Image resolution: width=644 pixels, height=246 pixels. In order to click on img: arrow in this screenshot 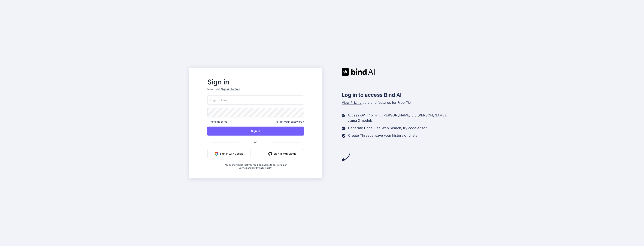, I will do `click(346, 158)`.